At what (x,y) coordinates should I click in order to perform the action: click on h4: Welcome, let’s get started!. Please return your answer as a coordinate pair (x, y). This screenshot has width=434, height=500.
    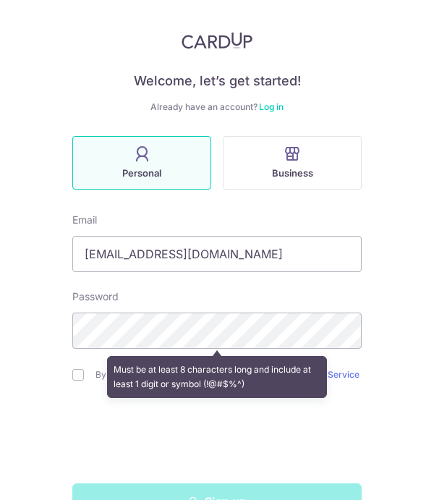
    Looking at the image, I should click on (217, 81).